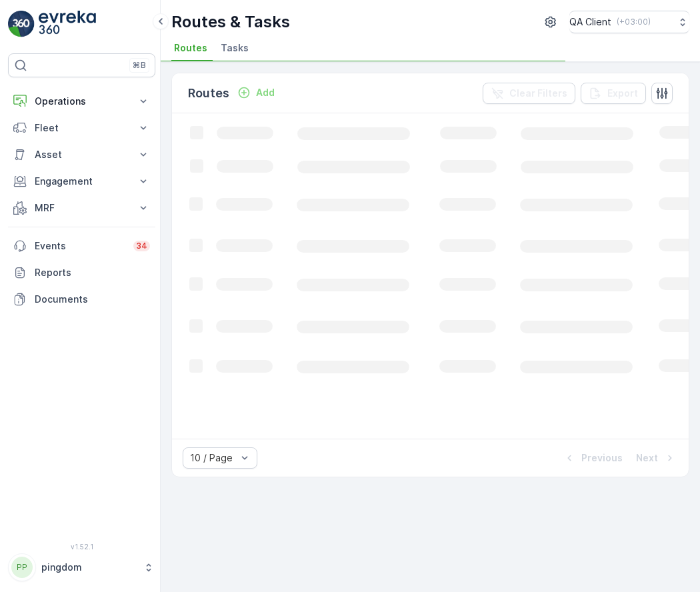 The image size is (700, 592). I want to click on p: Fleet, so click(81, 128).